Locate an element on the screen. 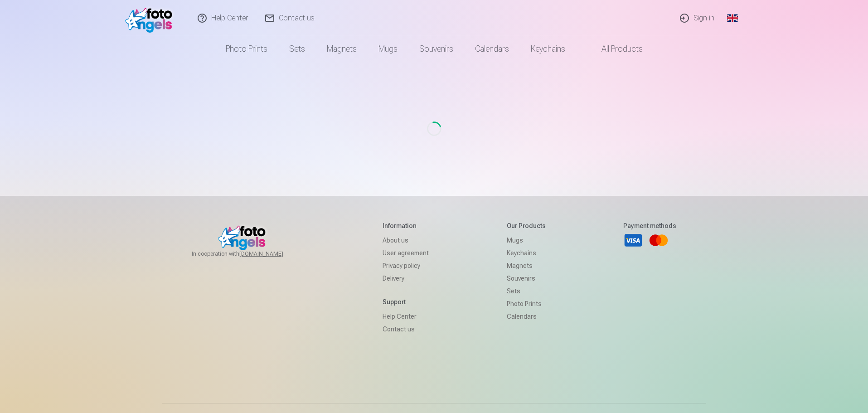 The width and height of the screenshot is (868, 413). a: User agreement is located at coordinates (406, 253).